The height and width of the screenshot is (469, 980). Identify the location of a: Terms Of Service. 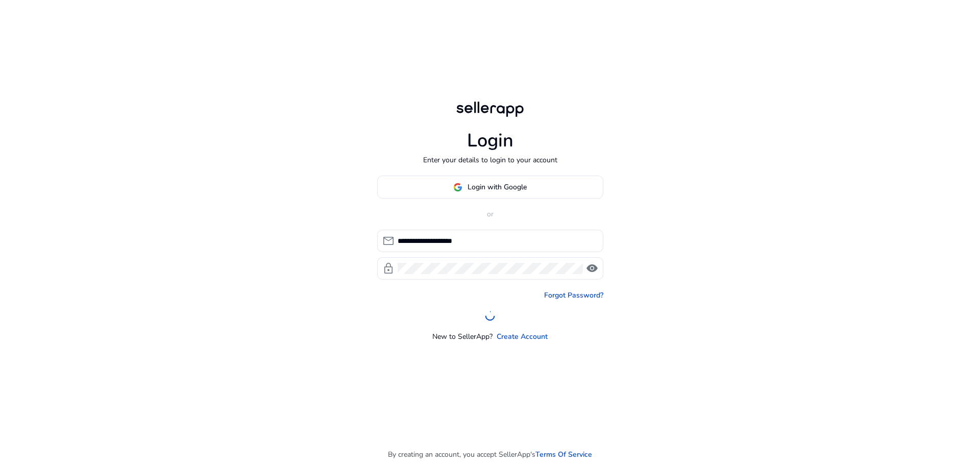
(563, 454).